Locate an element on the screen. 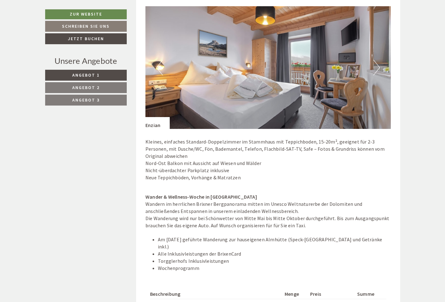 This screenshot has width=445, height=302. span: Angebot 1 is located at coordinates (86, 75).